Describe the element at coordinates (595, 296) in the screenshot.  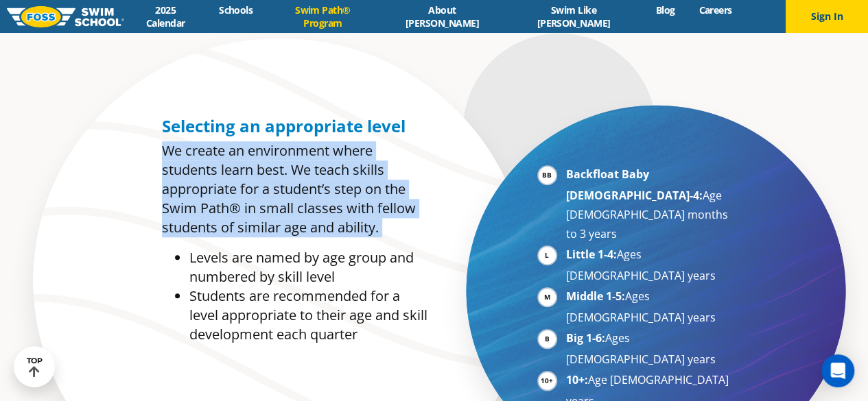
I see `strong: Middle 1-5:` at that location.